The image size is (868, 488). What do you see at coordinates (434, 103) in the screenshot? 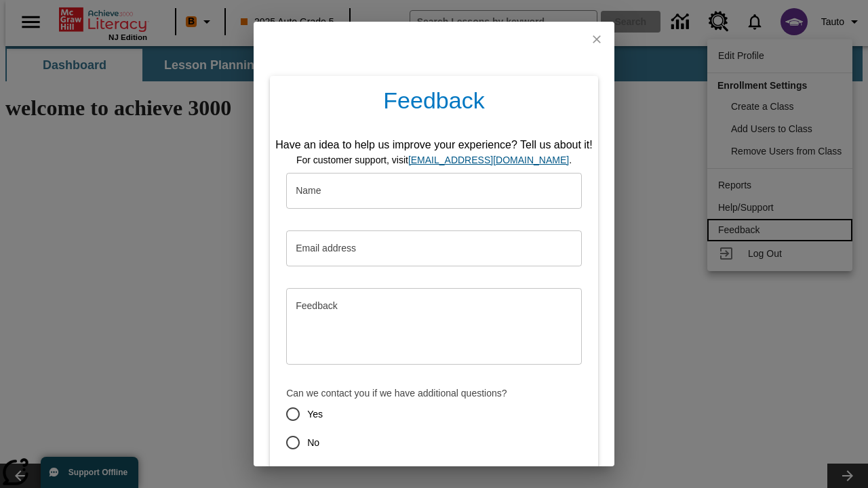
I see `h4: Feedback` at bounding box center [434, 103].